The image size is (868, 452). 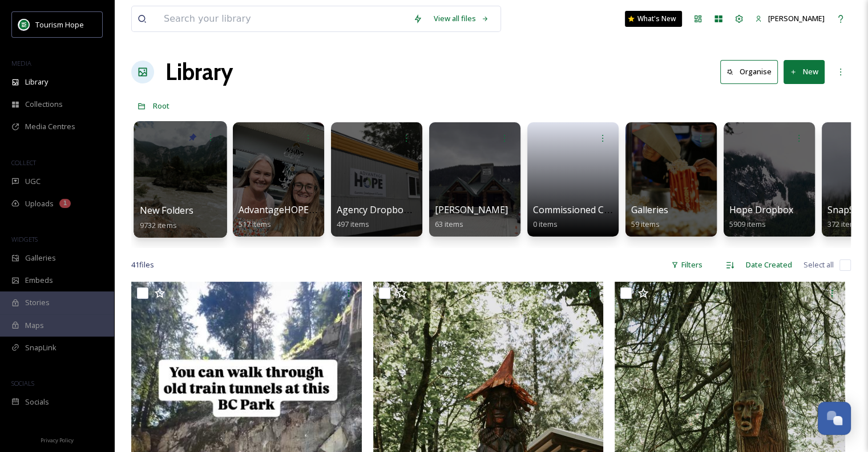 I want to click on span: Uploads, so click(x=39, y=203).